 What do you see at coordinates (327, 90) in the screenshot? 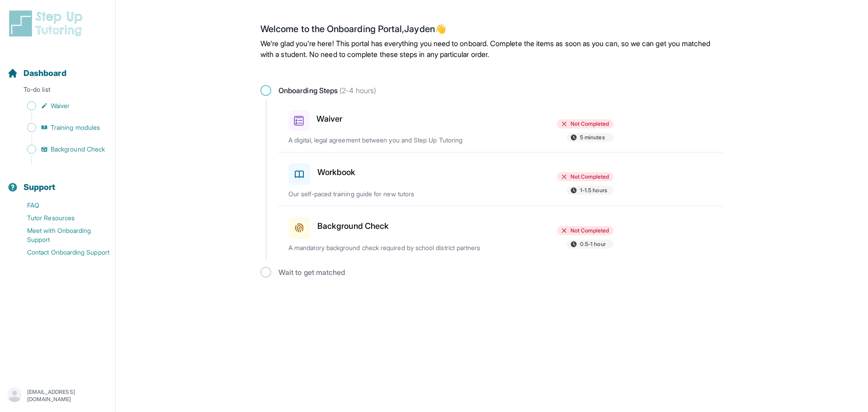
I see `span: Onboarding Steps` at bounding box center [327, 90].